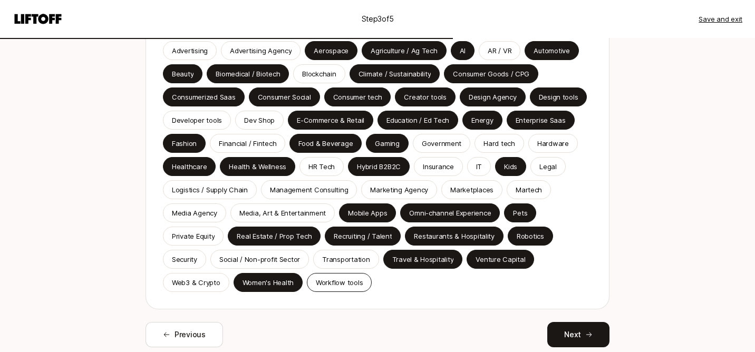 Image resolution: width=755 pixels, height=352 pixels. What do you see at coordinates (425, 97) in the screenshot?
I see `p: Creator tools` at bounding box center [425, 97].